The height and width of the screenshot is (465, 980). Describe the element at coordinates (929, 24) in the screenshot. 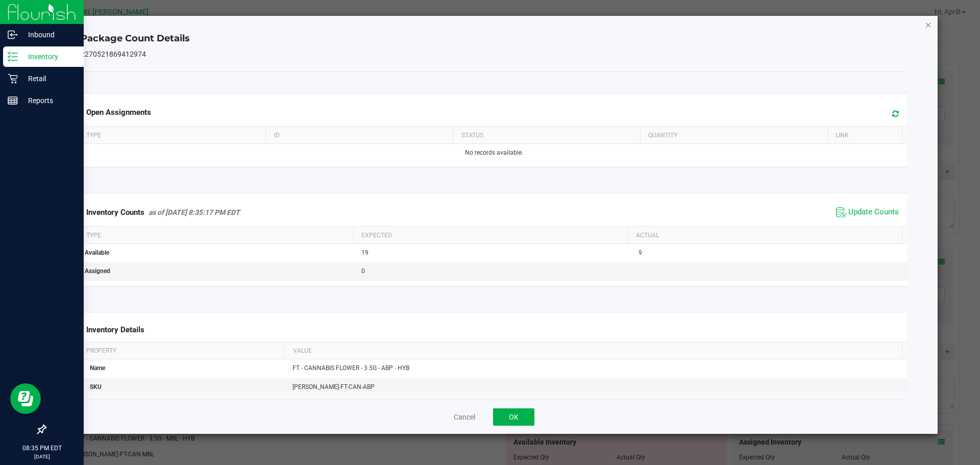

I see `button: Close` at that location.